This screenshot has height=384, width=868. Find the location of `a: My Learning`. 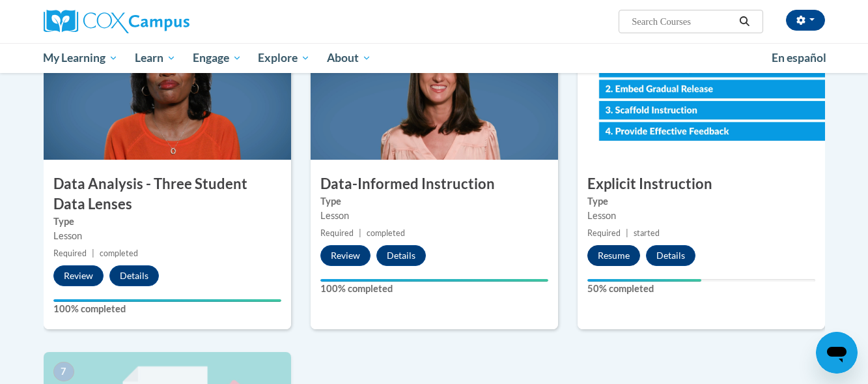

a: My Learning is located at coordinates (81, 58).